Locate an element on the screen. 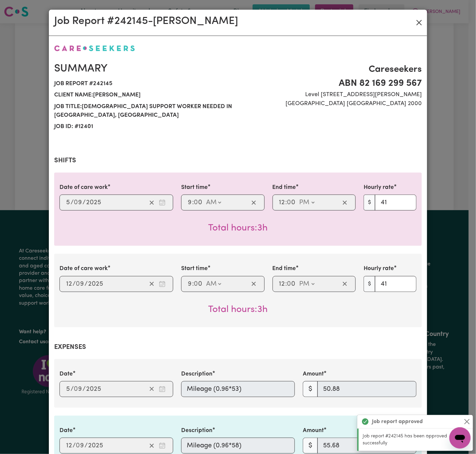 The height and width of the screenshot is (454, 476). span: ABN 82 169 299 567 is located at coordinates (332, 84).